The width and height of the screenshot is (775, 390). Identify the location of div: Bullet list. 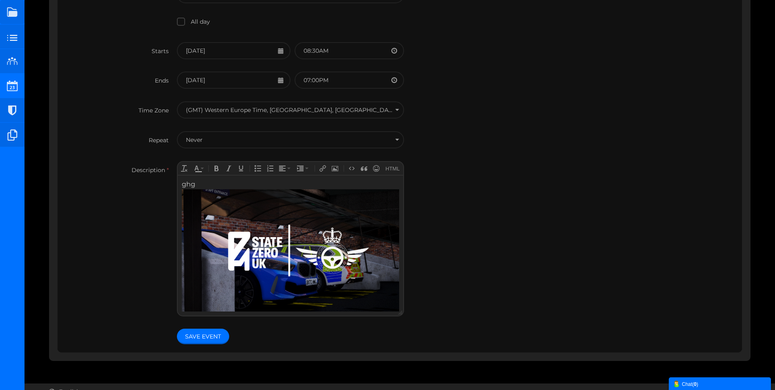
(255, 168).